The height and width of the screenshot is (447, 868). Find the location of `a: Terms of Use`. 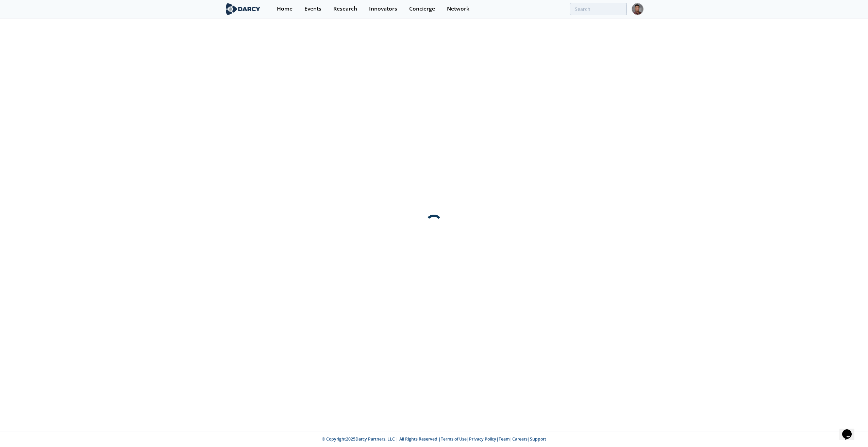

a: Terms of Use is located at coordinates (454, 438).